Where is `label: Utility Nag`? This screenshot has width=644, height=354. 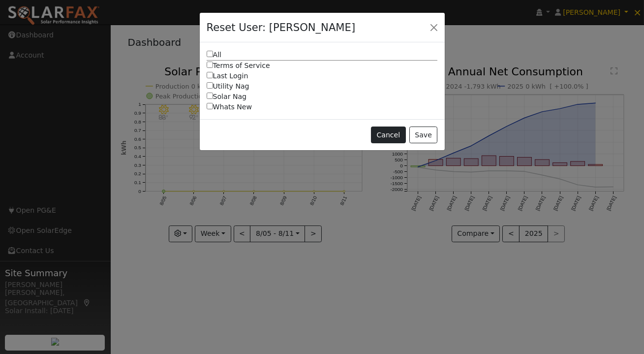
label: Utility Nag is located at coordinates (322, 86).